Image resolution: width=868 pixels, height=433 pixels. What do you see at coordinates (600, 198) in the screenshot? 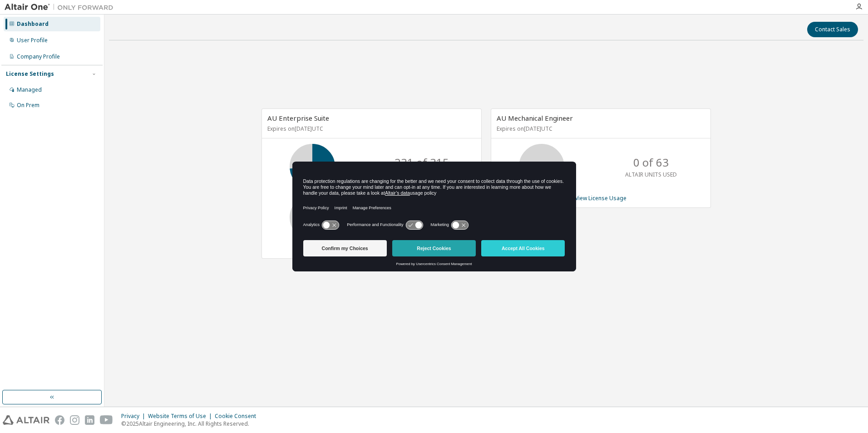
I see `a: View License Usage` at bounding box center [600, 198].